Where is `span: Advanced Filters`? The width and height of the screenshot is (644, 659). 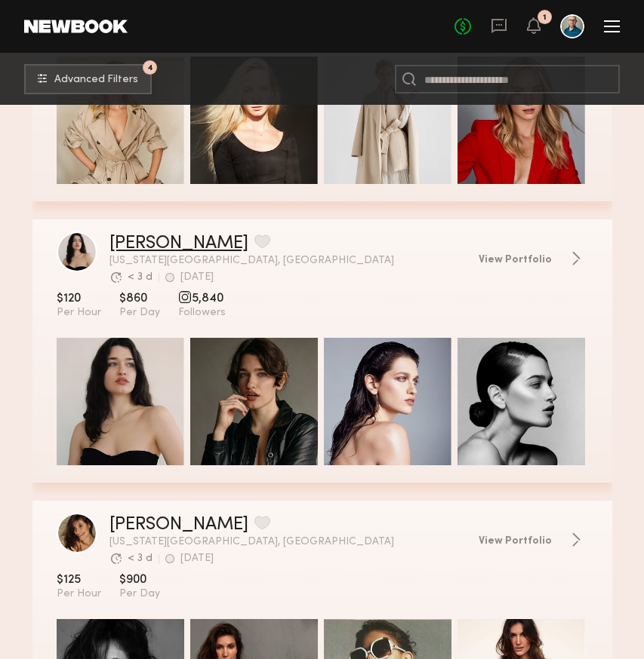
span: Advanced Filters is located at coordinates (96, 80).